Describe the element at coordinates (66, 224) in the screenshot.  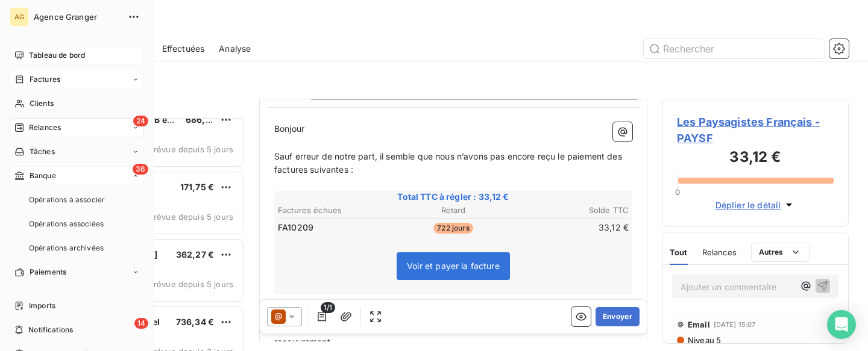
I see `span: Opérations associées` at that location.